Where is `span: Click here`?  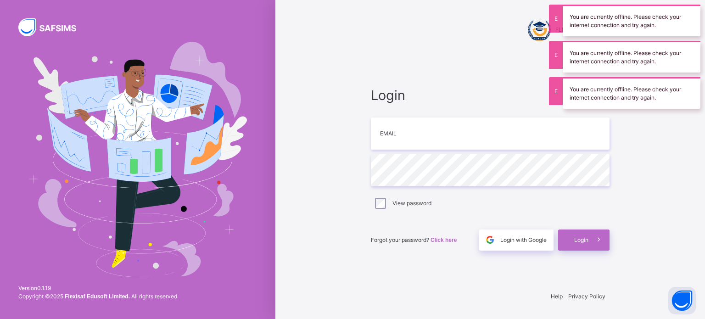
span: Click here is located at coordinates (444, 240).